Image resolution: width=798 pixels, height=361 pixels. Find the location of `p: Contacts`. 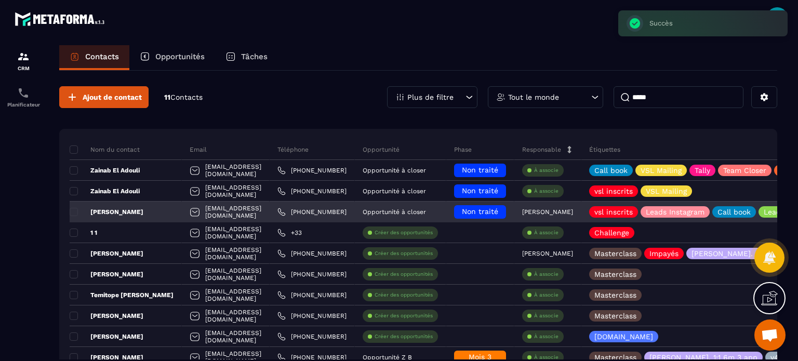

p: Contacts is located at coordinates (102, 57).